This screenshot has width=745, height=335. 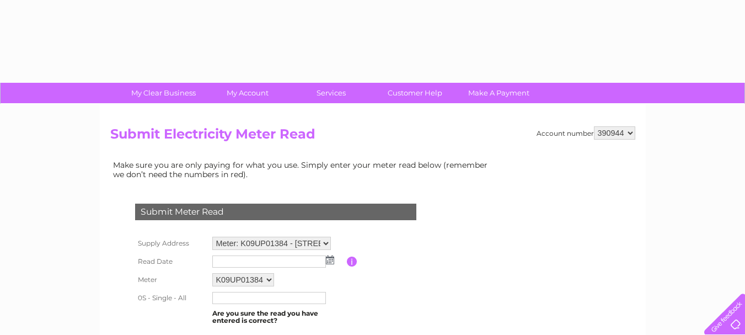 I want to click on input: Information, so click(x=352, y=262).